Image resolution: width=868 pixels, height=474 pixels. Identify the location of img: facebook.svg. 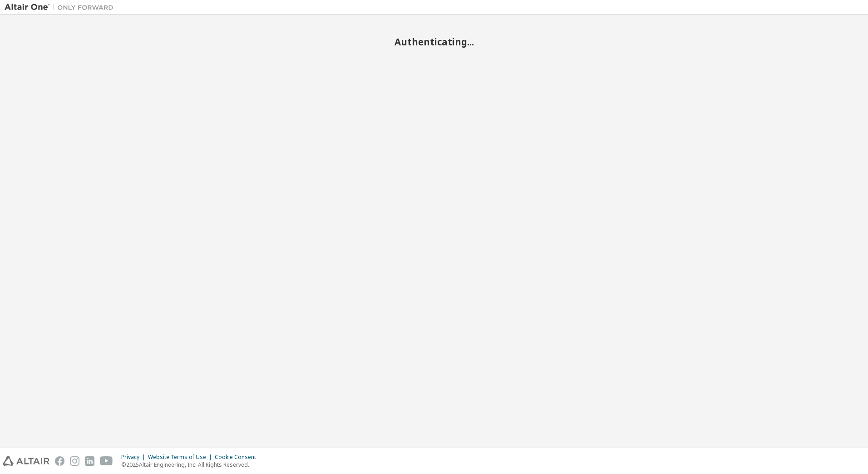
(59, 461).